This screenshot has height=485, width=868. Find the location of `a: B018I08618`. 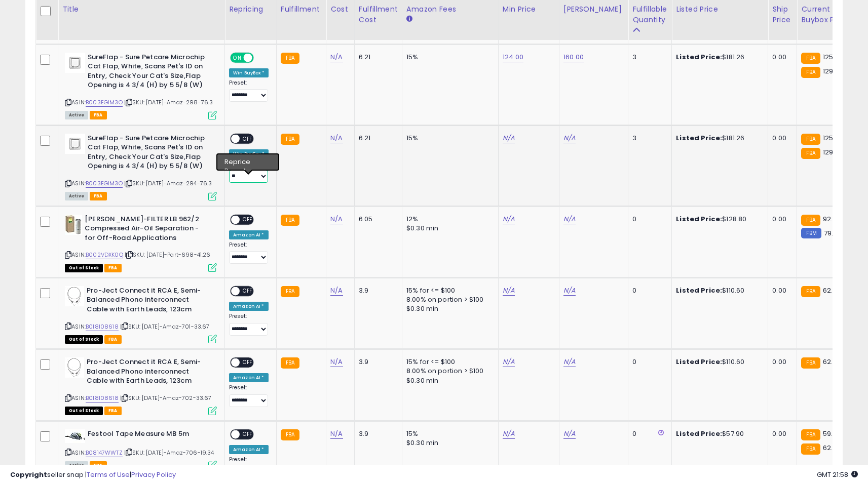

a: B018I08618 is located at coordinates (102, 326).